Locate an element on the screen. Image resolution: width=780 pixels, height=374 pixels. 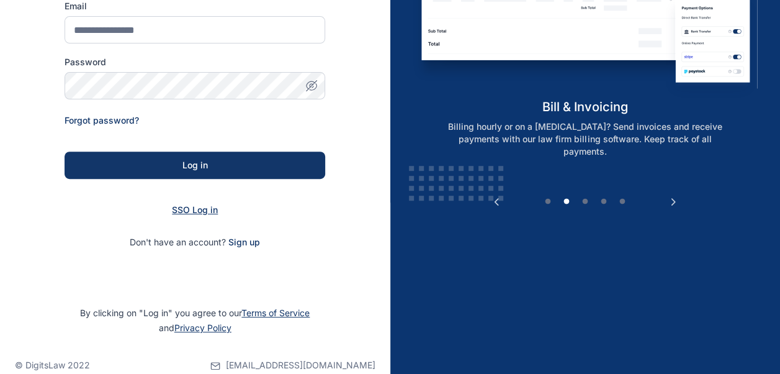
button: Previous is located at coordinates (497, 202).